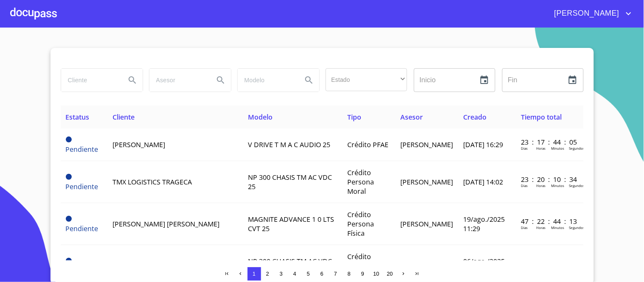 The width and height of the screenshot is (644, 282). What do you see at coordinates (484, 224) in the screenshot?
I see `span: 19/ago./2025 11:29` at bounding box center [484, 224].